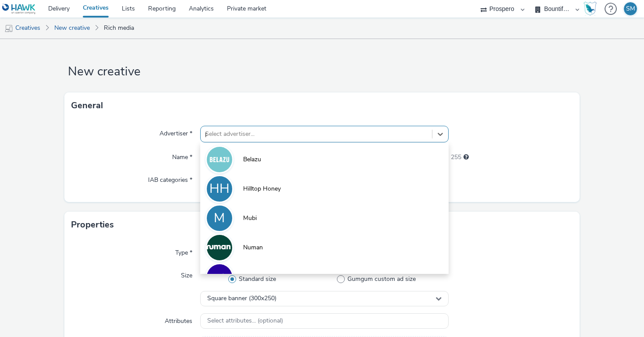 The image size is (644, 337). Describe the element at coordinates (456, 157) in the screenshot. I see `span: 255` at that location.